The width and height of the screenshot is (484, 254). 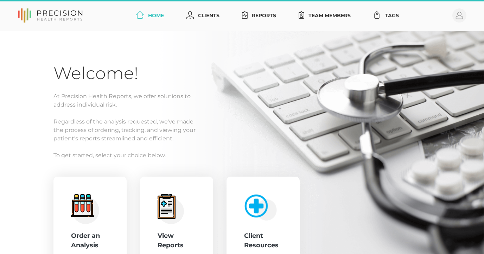 I want to click on p: To get started, select your choice below., so click(x=242, y=156).